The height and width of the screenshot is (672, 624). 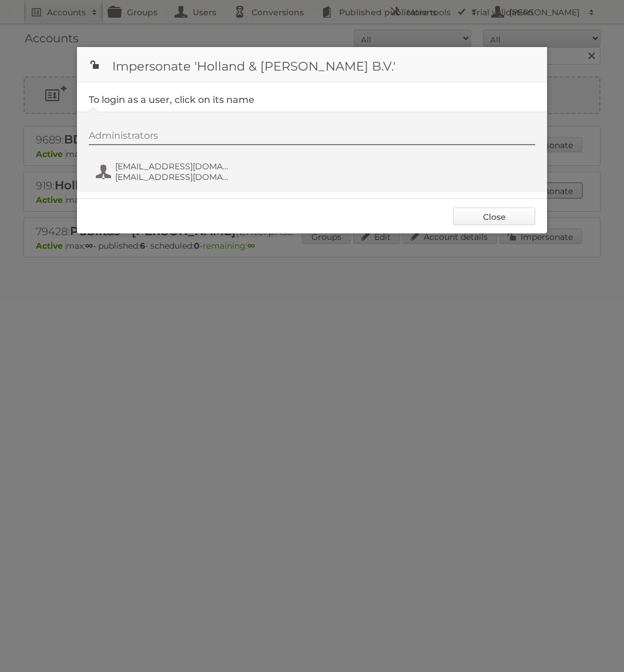 What do you see at coordinates (494, 216) in the screenshot?
I see `a: Close` at bounding box center [494, 216].